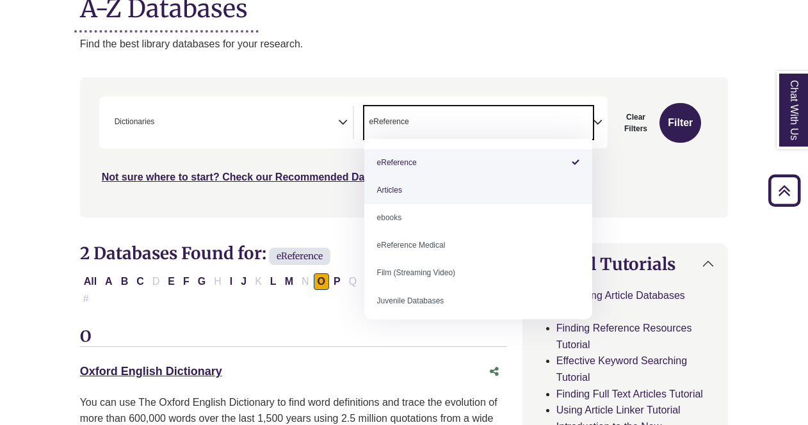 The width and height of the screenshot is (808, 425). What do you see at coordinates (186, 282) in the screenshot?
I see `button: Filter Results F` at bounding box center [186, 282].